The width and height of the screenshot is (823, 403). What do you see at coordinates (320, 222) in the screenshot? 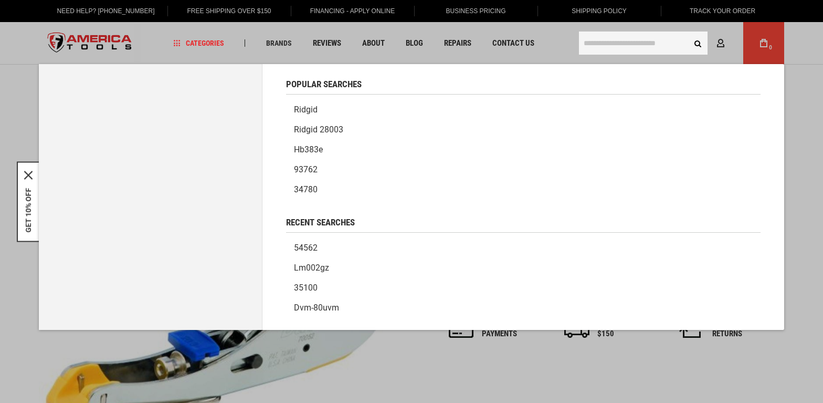
I see `span: Recent Searches` at bounding box center [320, 222].